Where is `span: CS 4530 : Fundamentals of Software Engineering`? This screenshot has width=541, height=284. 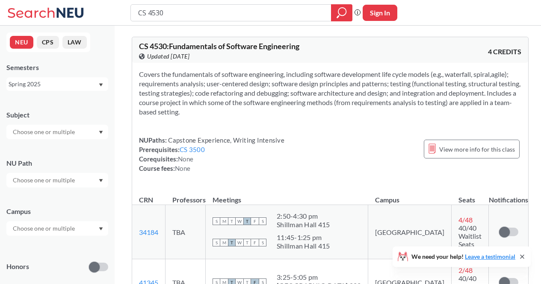
span: CS 4530 : Fundamentals of Software Engineering is located at coordinates (219, 46).